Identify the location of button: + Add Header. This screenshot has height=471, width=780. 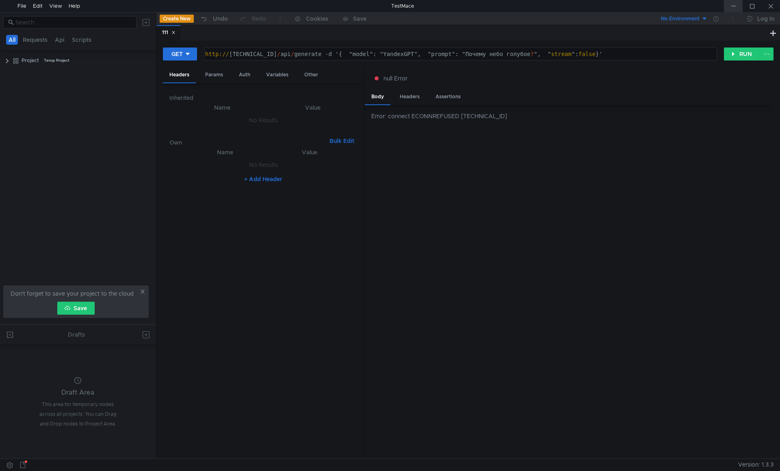
(263, 179).